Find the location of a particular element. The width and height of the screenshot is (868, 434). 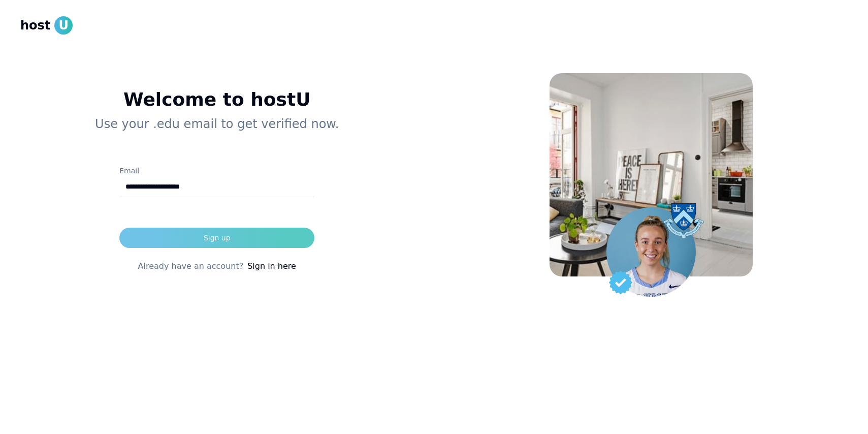

img: Student is located at coordinates (651, 252).